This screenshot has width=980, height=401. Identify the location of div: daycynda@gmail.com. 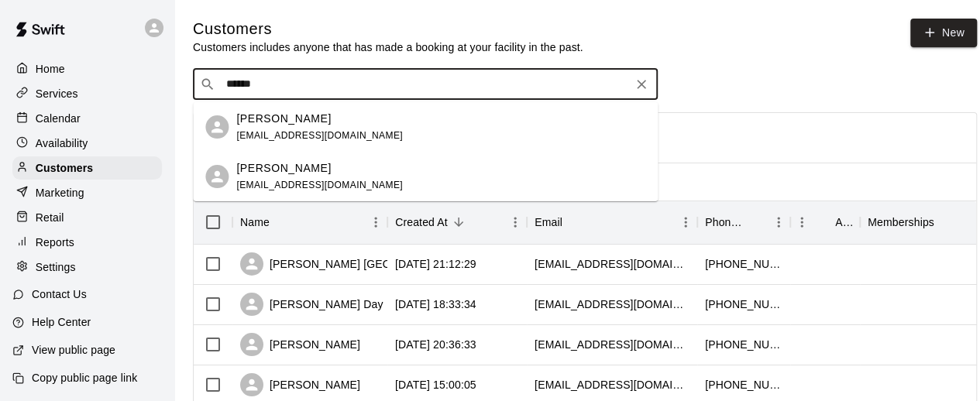
(612, 304).